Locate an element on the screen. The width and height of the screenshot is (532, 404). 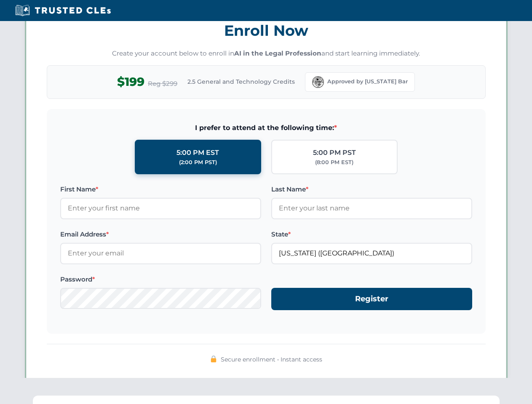
input: Enter your email is located at coordinates (160, 253).